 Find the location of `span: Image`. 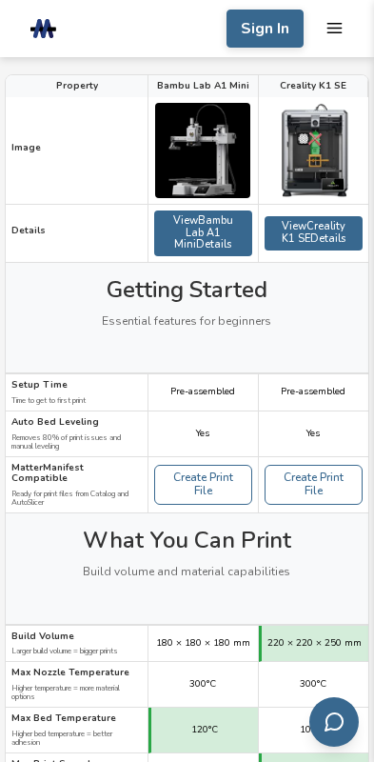

span: Image is located at coordinates (76, 149).